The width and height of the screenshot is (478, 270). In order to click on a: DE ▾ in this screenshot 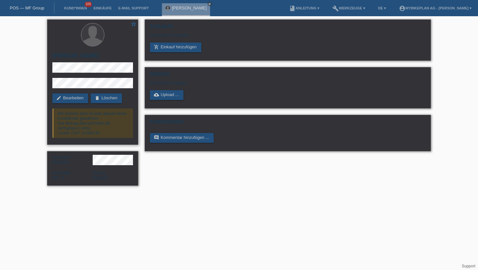, I will do `click(382, 8)`.